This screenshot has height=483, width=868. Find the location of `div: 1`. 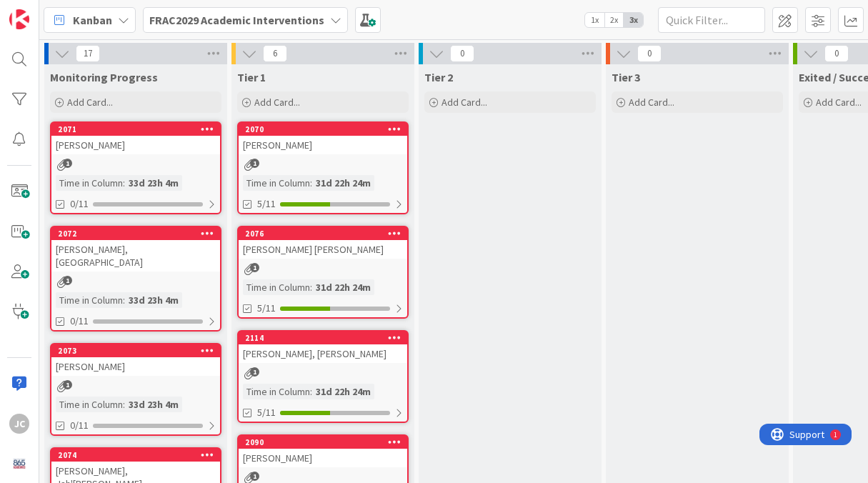

div: 1 is located at coordinates (76, 12).